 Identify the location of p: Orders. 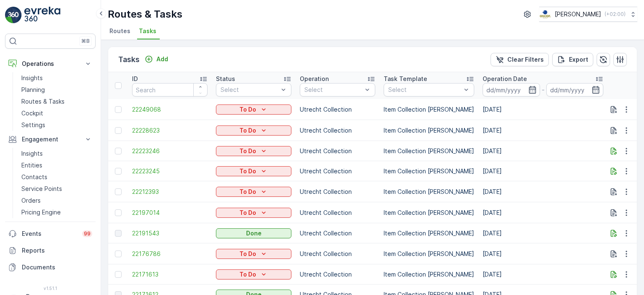
(31, 200).